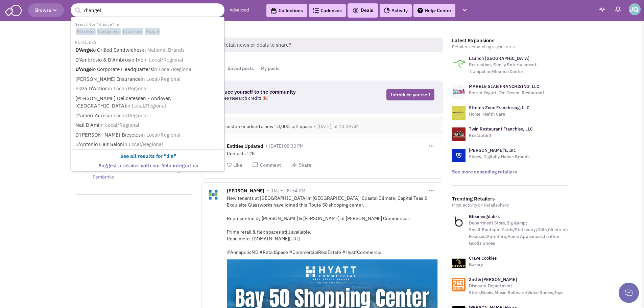  I want to click on p: Shoes, Digitally Native Brands, so click(499, 157).